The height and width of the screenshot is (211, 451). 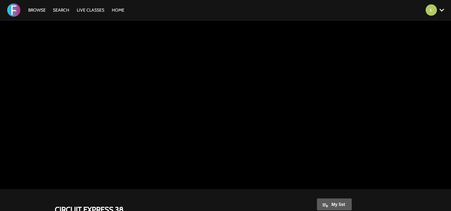 What do you see at coordinates (61, 10) in the screenshot?
I see `a: Search` at bounding box center [61, 10].